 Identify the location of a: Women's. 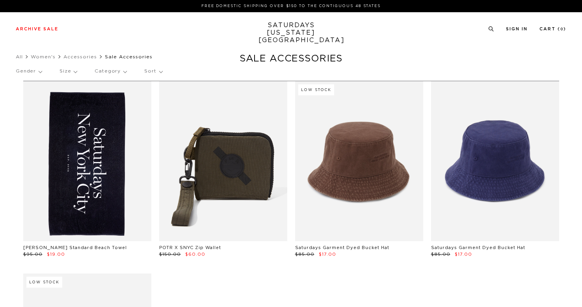
(43, 57).